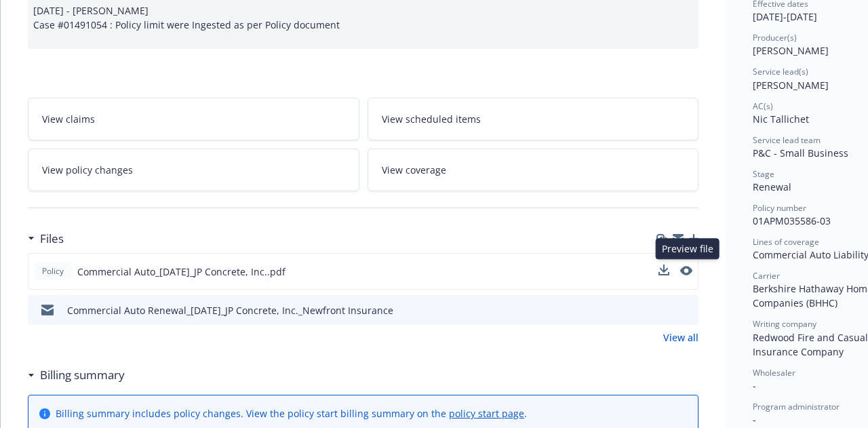 The image size is (868, 428). I want to click on span: Lines of coverage, so click(786, 242).